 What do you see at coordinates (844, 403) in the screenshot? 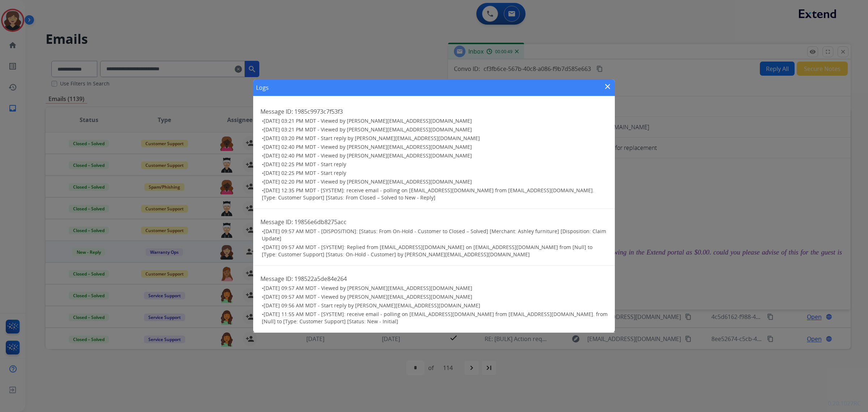
I see `p: 0.20.1027RC` at bounding box center [844, 403].